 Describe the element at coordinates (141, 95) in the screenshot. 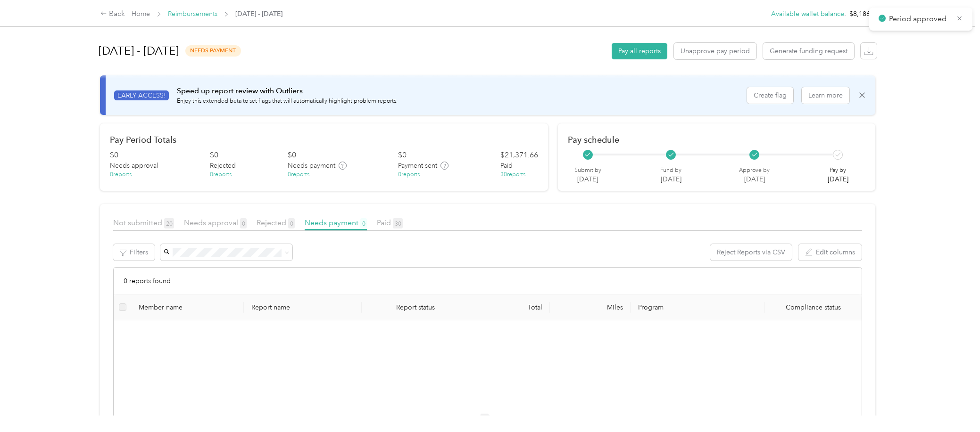

I see `span: EARLY ACCESS!` at that location.